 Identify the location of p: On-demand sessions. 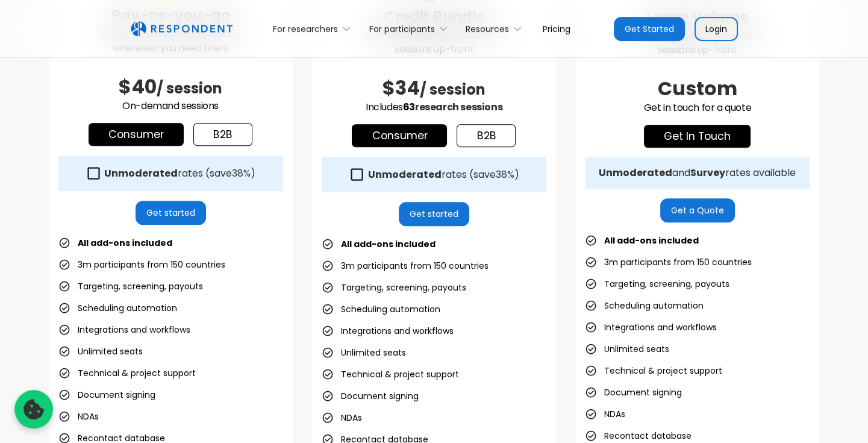
(170, 106).